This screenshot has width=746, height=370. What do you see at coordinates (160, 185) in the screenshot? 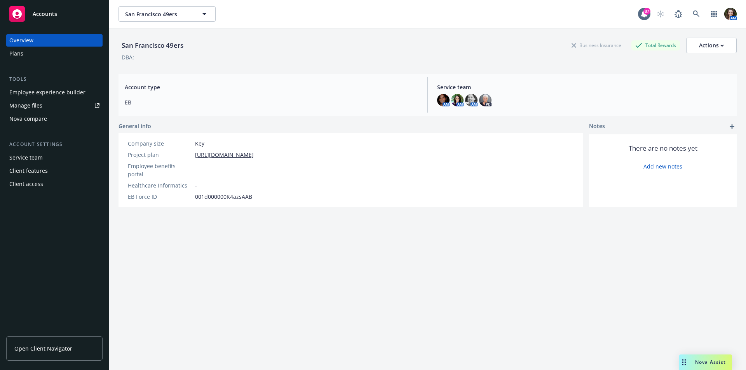
I see `div: Healthcare Informatics` at bounding box center [160, 185].